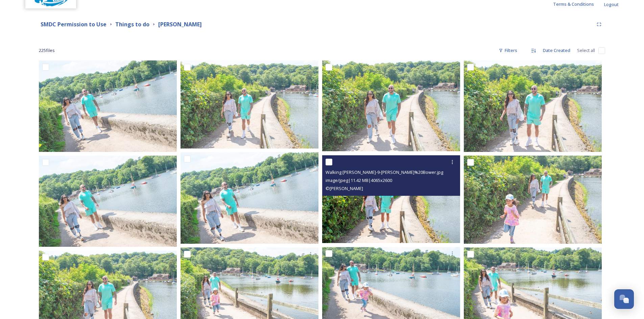 The height and width of the screenshot is (319, 644). What do you see at coordinates (625, 300) in the screenshot?
I see `button: Open Chat` at bounding box center [625, 300].